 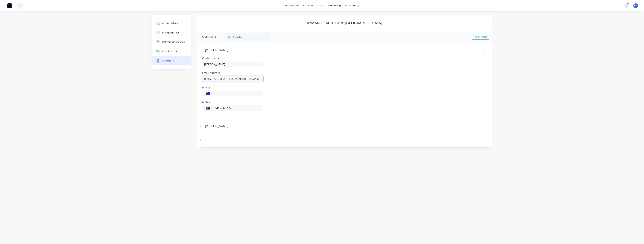 I want to click on button: Collaborate, so click(x=171, y=51).